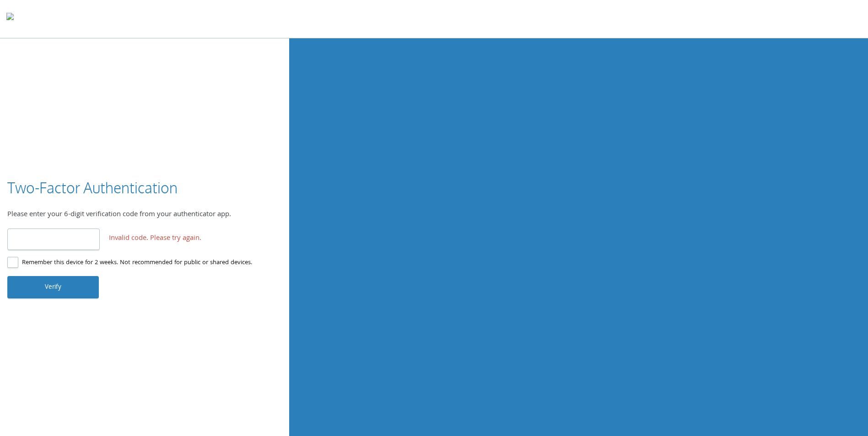 The image size is (868, 436). Describe the element at coordinates (145, 216) in the screenshot. I see `div: Please enter your 6-digit verification code from your authenticator app.` at that location.